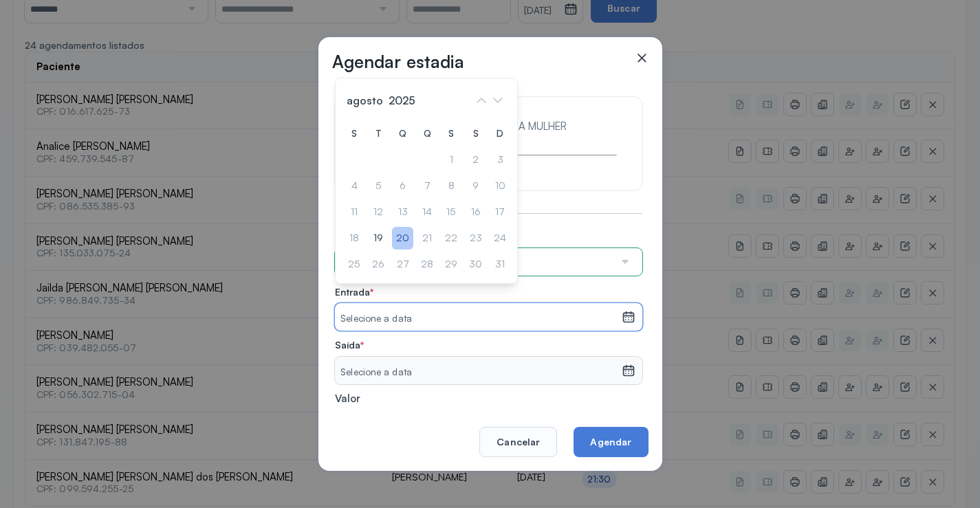 The width and height of the screenshot is (980, 508). Describe the element at coordinates (379, 133) in the screenshot. I see `div: T` at that location.